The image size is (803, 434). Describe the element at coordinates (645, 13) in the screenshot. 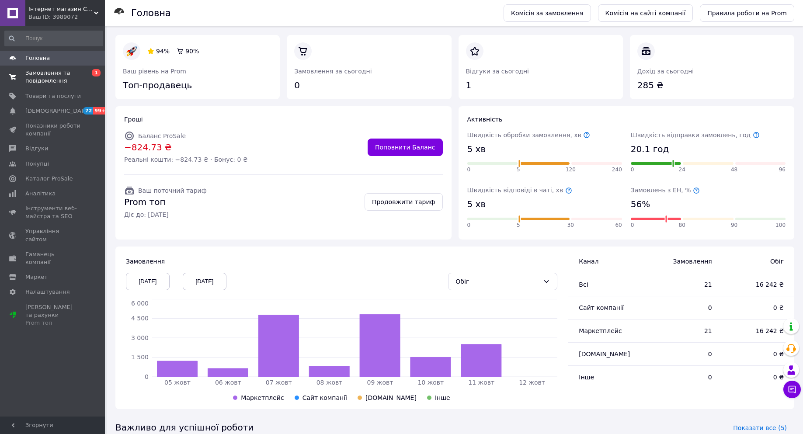

I see `a: Комісія на сайті компанії` at that location.